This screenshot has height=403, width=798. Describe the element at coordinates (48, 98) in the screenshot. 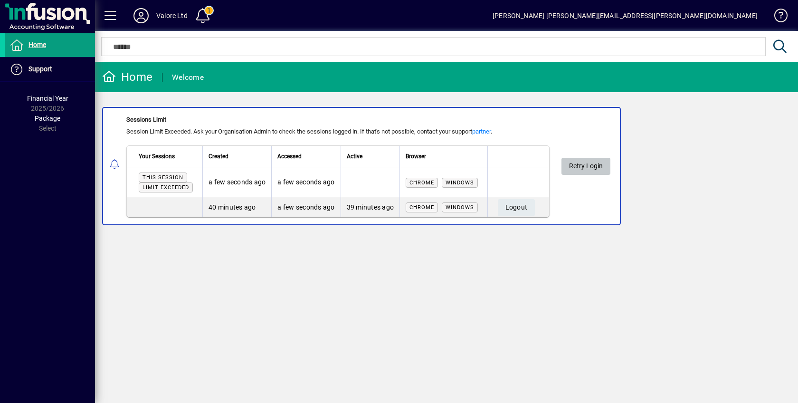

I see `span: Financial Year` at that location.